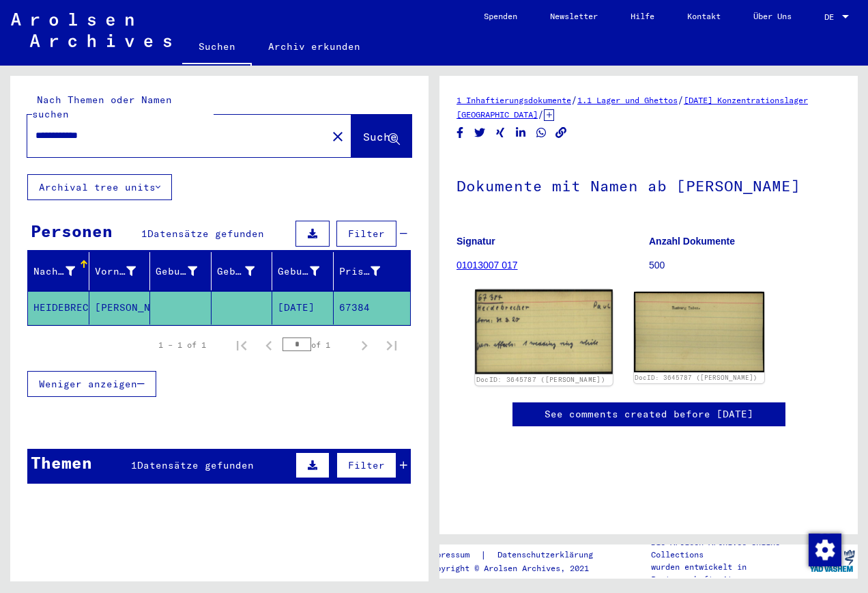  What do you see at coordinates (832, 561) in the screenshot?
I see `img: yv_logo.png` at bounding box center [832, 561].